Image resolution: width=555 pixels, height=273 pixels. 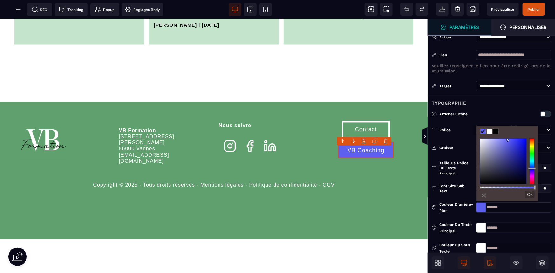 What do you see at coordinates (71, 10) in the screenshot?
I see `span: Code de suivi` at bounding box center [71, 10].